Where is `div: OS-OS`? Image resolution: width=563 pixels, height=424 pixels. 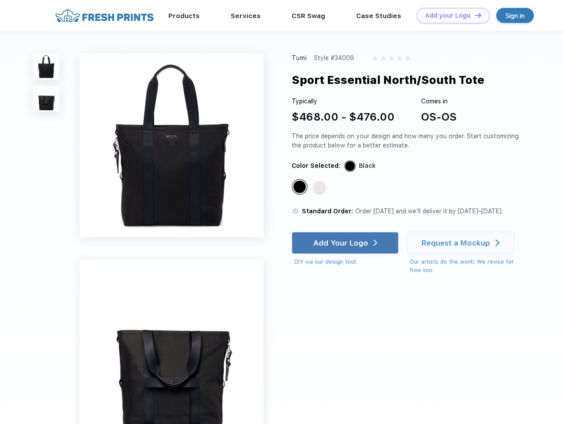 div: OS-OS is located at coordinates (439, 117).